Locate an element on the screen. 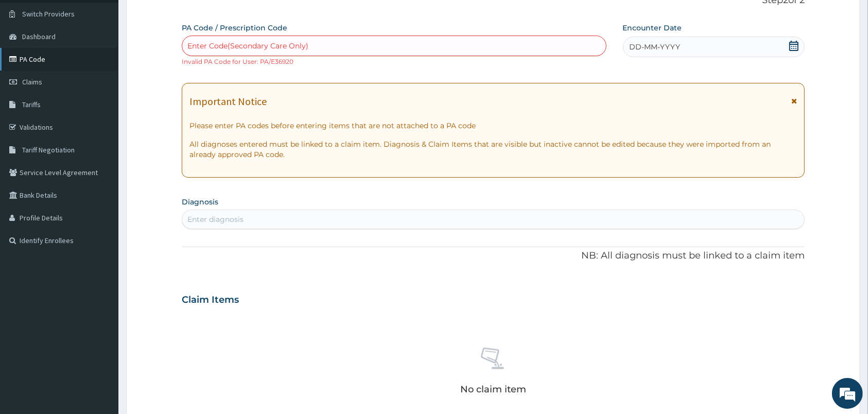 Image resolution: width=868 pixels, height=414 pixels. h3: Claim Items is located at coordinates (210, 300).